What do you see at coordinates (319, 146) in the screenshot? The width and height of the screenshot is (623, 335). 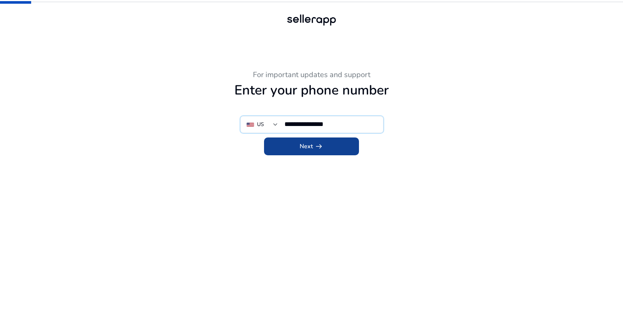 I see `span: arrow_right_alt` at bounding box center [319, 146].